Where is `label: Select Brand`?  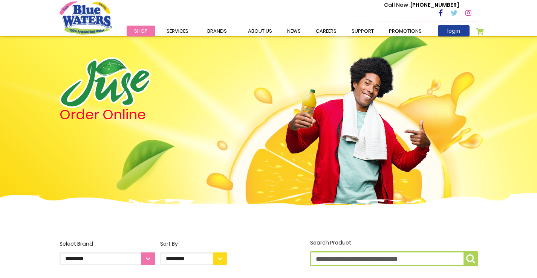 label: Select Brand is located at coordinates (107, 253).